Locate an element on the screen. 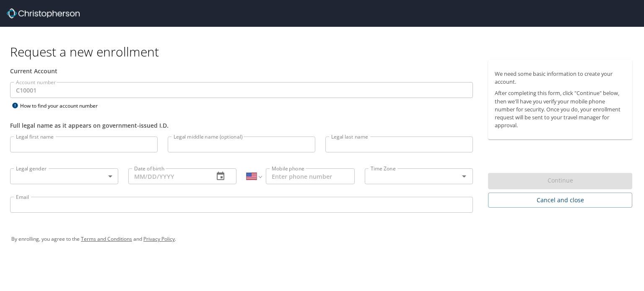 Image resolution: width=644 pixels, height=291 pixels. span: Cancel and close is located at coordinates (560, 200).